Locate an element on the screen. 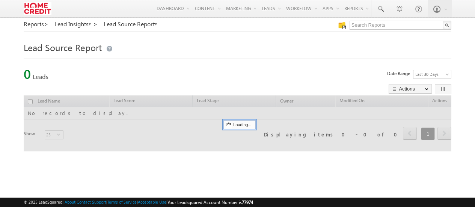  img: Manage all your saved reports! is located at coordinates (342, 26).